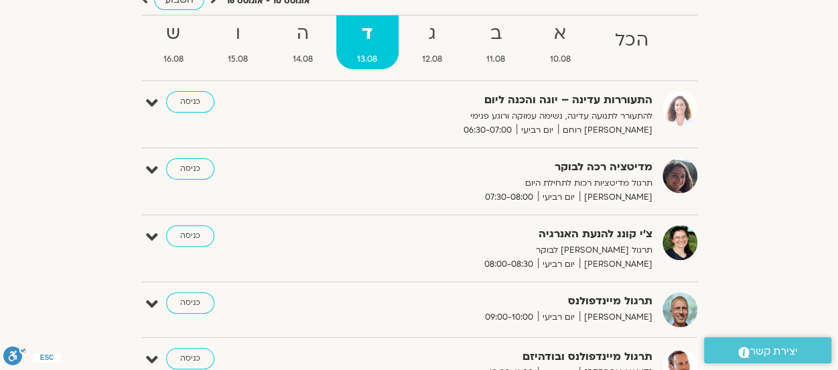  I want to click on span: 16.08, so click(174, 59).